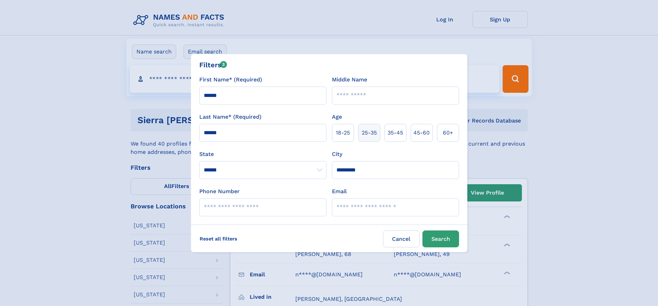 This screenshot has height=306, width=658. I want to click on label: Email, so click(339, 192).